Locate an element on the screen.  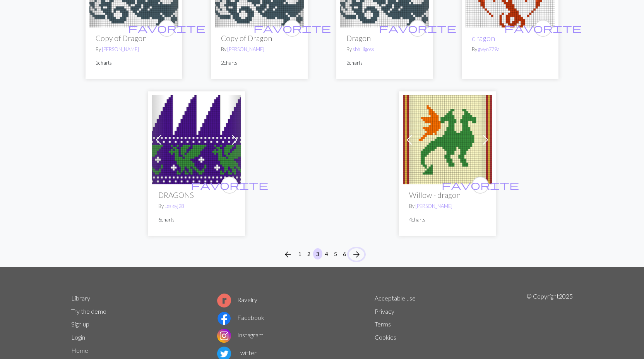
a: Willow - pig is located at coordinates (447, 139).